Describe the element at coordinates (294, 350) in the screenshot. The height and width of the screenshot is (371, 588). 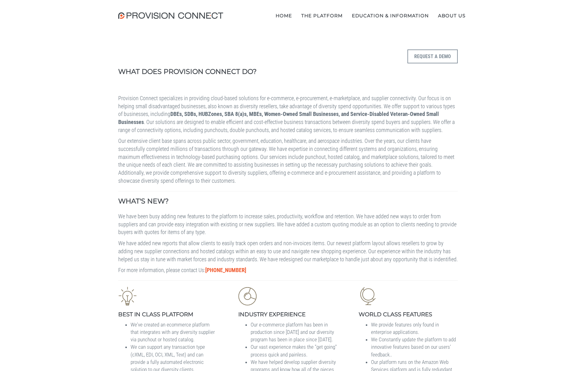
I see `li: Our vast experience makes the "get going" process quick and painless.` at that location.